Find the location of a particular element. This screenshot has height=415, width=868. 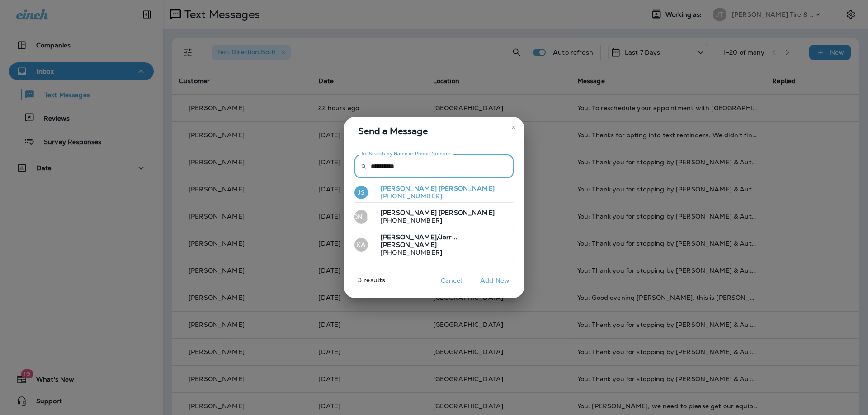

span: Send a Message is located at coordinates (436, 131).